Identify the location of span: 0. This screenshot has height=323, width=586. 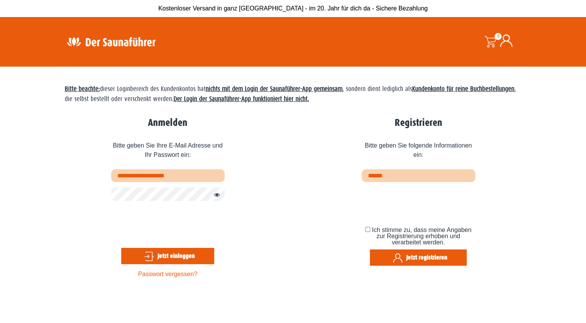
(498, 36).